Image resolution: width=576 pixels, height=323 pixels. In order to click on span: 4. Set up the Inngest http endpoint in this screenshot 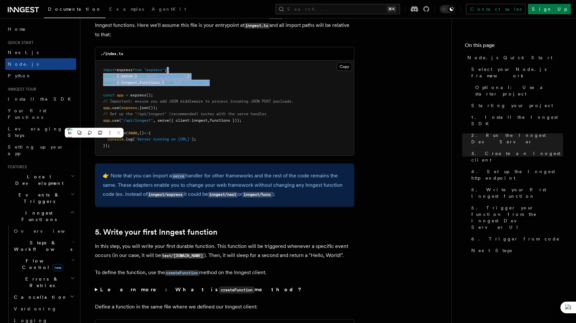, I will do `click(517, 175)`.